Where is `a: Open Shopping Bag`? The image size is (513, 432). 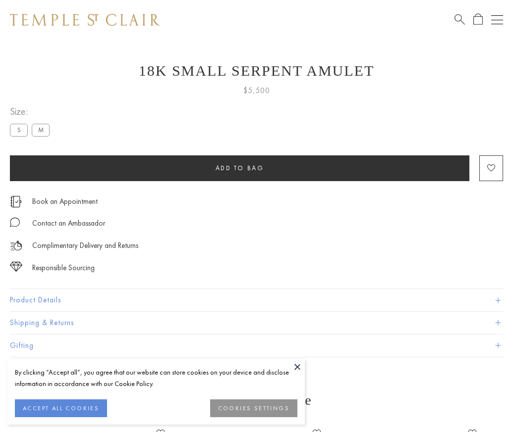
a: Open Shopping Bag is located at coordinates (477, 19).